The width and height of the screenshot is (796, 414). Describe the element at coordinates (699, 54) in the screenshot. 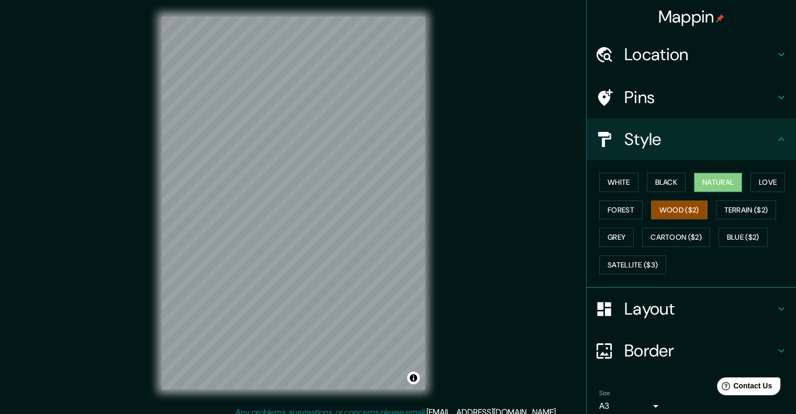

I see `h4: Location` at that location.